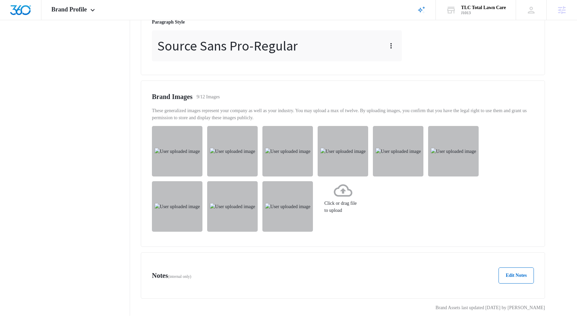  Describe the element at coordinates (516, 275) in the screenshot. I see `button: Edit Notes` at that location.